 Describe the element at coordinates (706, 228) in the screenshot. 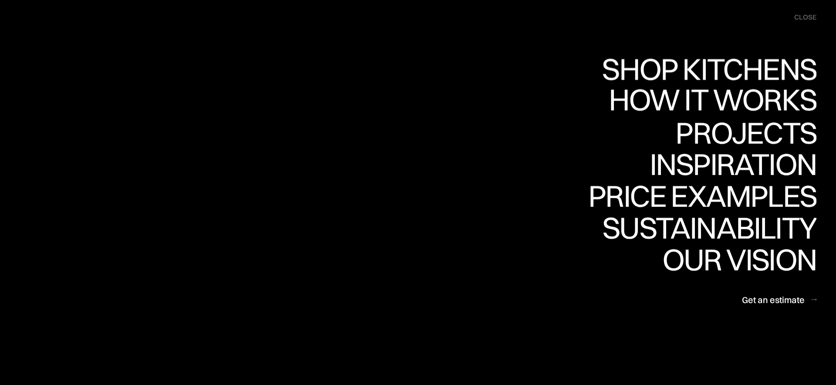

I see `a: SustainabilitySustainability` at that location.